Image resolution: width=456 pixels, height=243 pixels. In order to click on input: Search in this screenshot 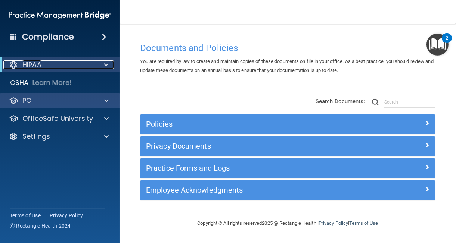, I will do `click(410, 102)`.